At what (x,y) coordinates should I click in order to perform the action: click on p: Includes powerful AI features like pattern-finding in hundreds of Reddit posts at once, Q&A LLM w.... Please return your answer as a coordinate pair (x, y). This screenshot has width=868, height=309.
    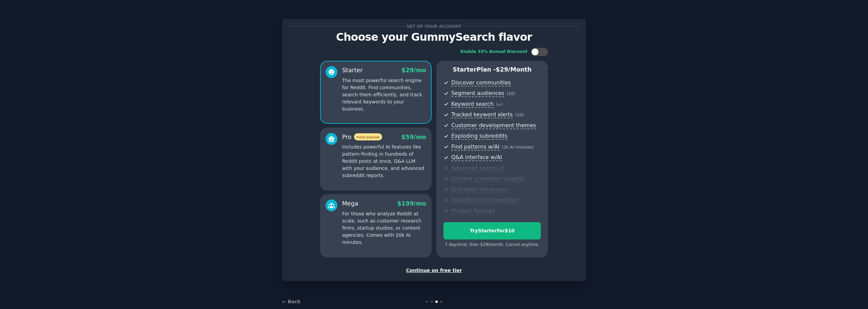
    Looking at the image, I should click on (384, 161).